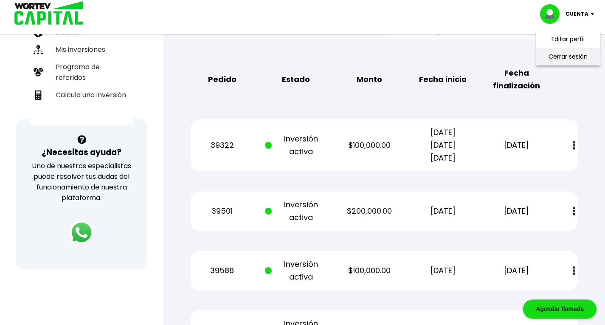  What do you see at coordinates (222, 271) in the screenshot?
I see `p: 39588` at bounding box center [222, 271].